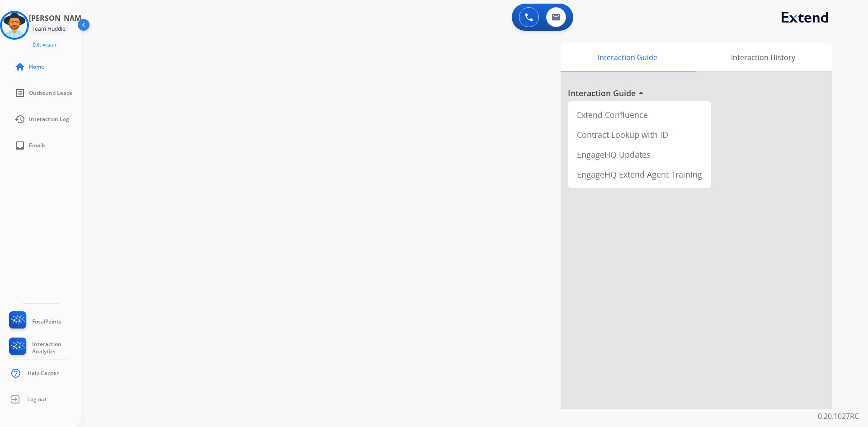 Image resolution: width=868 pixels, height=427 pixels. I want to click on span: FocalPoints, so click(46, 322).